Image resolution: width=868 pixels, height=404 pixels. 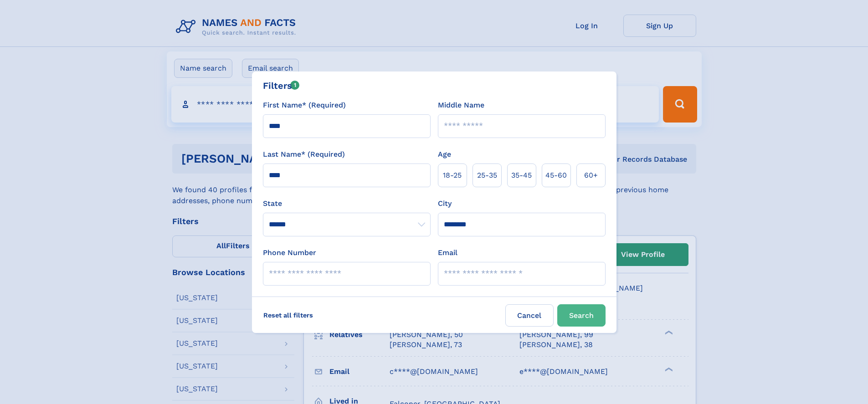 What do you see at coordinates (521, 176) in the screenshot?
I see `span: 35‑45` at bounding box center [521, 176].